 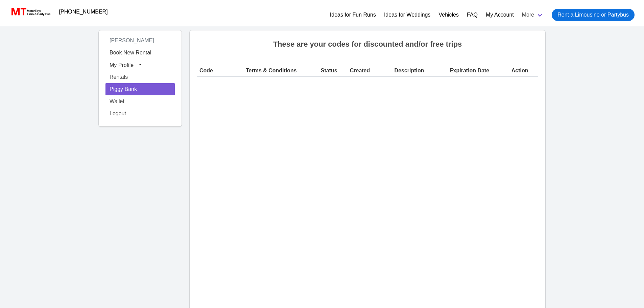 I want to click on span: My Profile, so click(x=121, y=64).